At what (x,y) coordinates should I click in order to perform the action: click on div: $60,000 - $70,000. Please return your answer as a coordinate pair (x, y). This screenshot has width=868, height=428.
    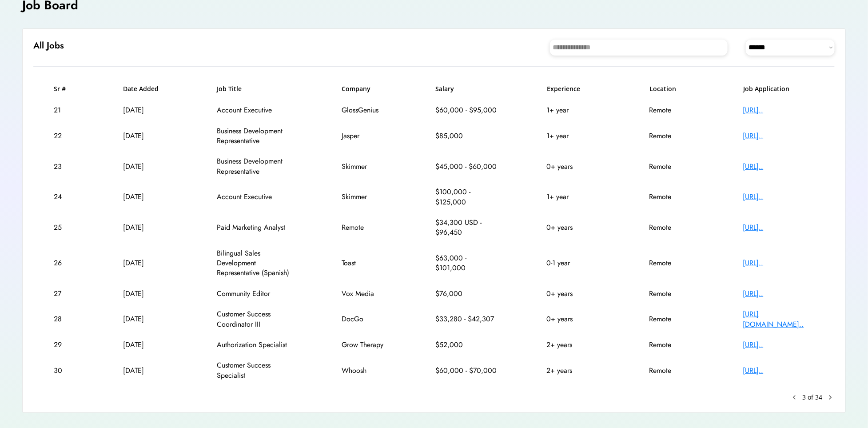
    Looking at the image, I should click on (467, 370).